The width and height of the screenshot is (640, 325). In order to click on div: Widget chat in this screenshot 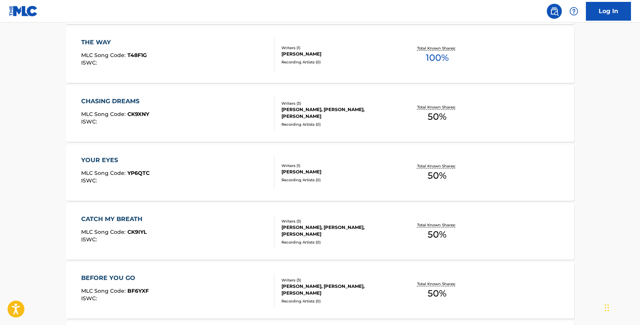, I will do `click(621, 307)`.